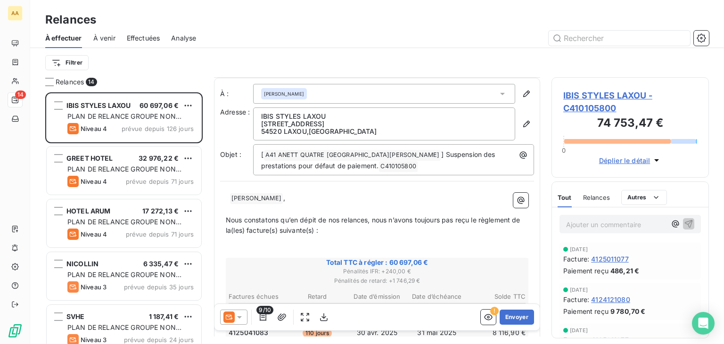 The width and height of the screenshot is (724, 344). What do you see at coordinates (99, 105) in the screenshot?
I see `span: IBIS STYLES LAXOU` at bounding box center [99, 105].